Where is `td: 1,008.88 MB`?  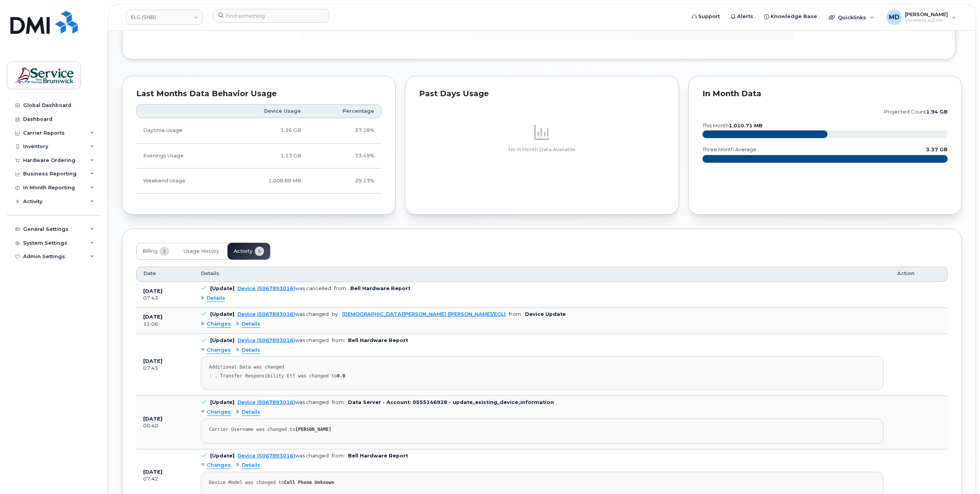 td: 1,008.88 MB is located at coordinates (267, 181).